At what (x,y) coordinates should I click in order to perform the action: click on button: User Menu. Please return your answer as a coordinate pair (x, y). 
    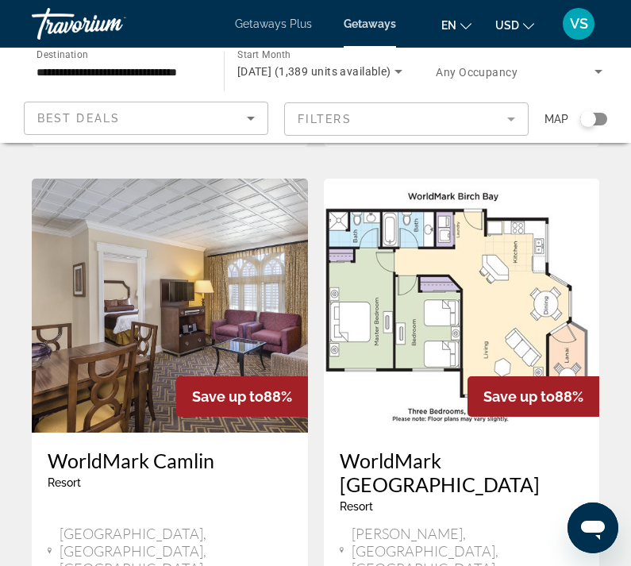
    Looking at the image, I should click on (579, 24).